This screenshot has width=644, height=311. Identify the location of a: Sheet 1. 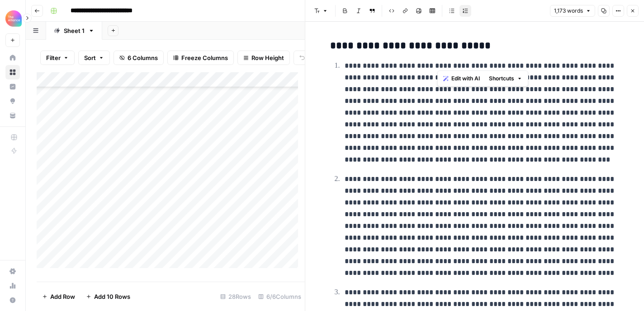
(74, 30).